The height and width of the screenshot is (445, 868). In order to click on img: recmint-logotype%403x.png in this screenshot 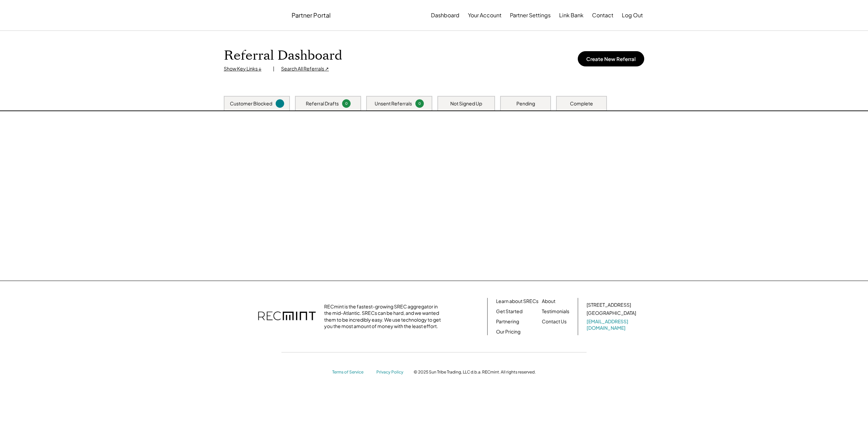, I will do `click(287, 316)`.